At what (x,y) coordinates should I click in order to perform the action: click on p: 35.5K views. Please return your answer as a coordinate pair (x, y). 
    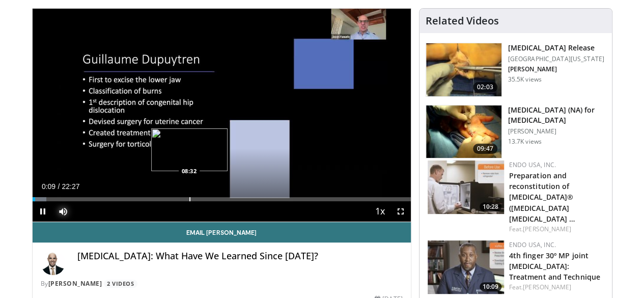
    Looking at the image, I should click on (524, 80).